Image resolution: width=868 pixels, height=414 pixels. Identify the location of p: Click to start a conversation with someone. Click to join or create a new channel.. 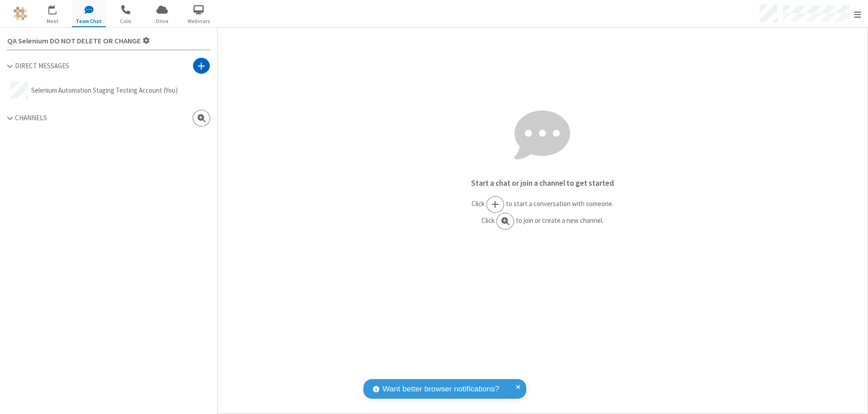
(542, 213).